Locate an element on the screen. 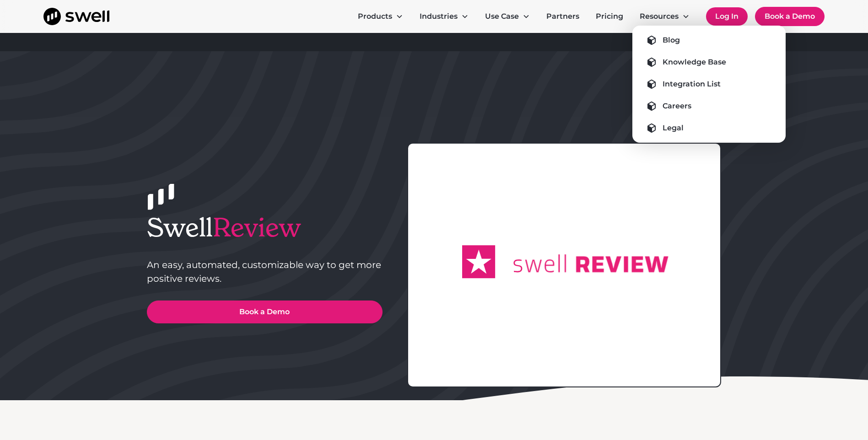 This screenshot has height=440, width=868. a: Careers is located at coordinates (709, 106).